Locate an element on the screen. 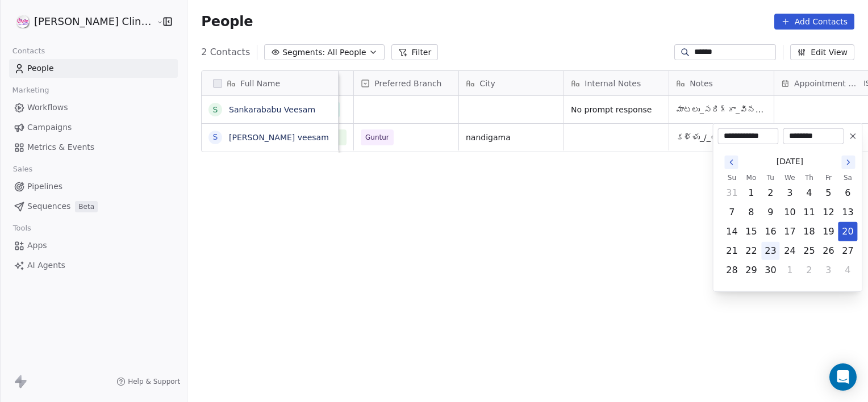 Image resolution: width=868 pixels, height=402 pixels. button: Tuesday, September 9th, 2025 is located at coordinates (770, 213).